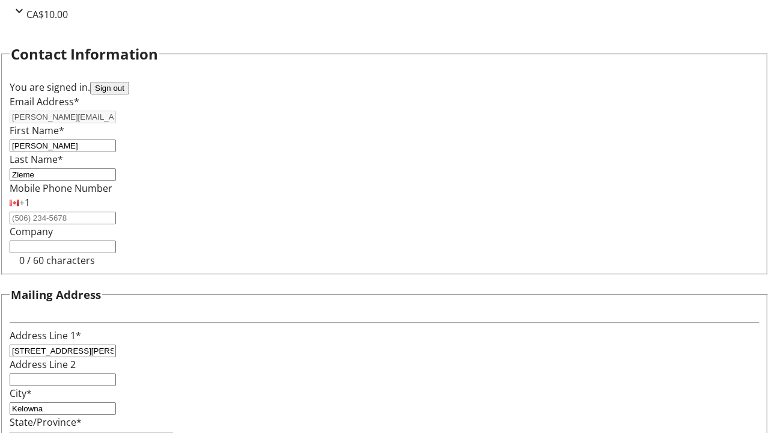 This screenshot has width=769, height=433. What do you see at coordinates (47, 14) in the screenshot?
I see `span: CA$10.00` at bounding box center [47, 14].